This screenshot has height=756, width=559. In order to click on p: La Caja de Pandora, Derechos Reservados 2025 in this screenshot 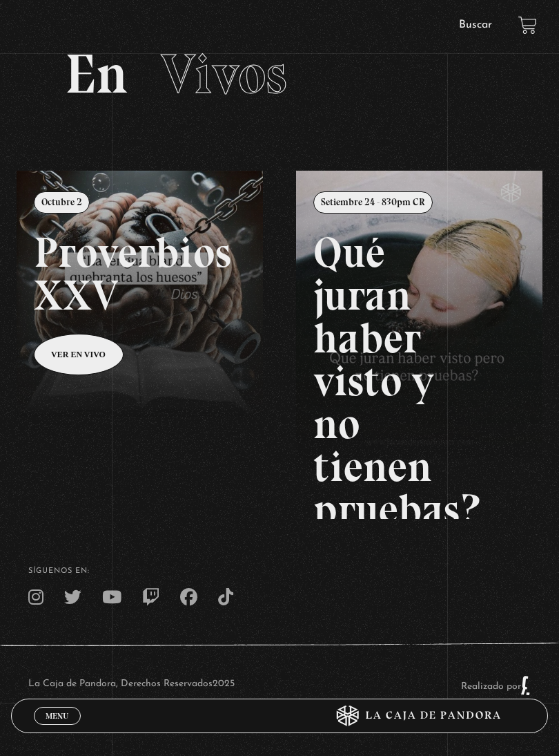, I will do `click(132, 685)`.